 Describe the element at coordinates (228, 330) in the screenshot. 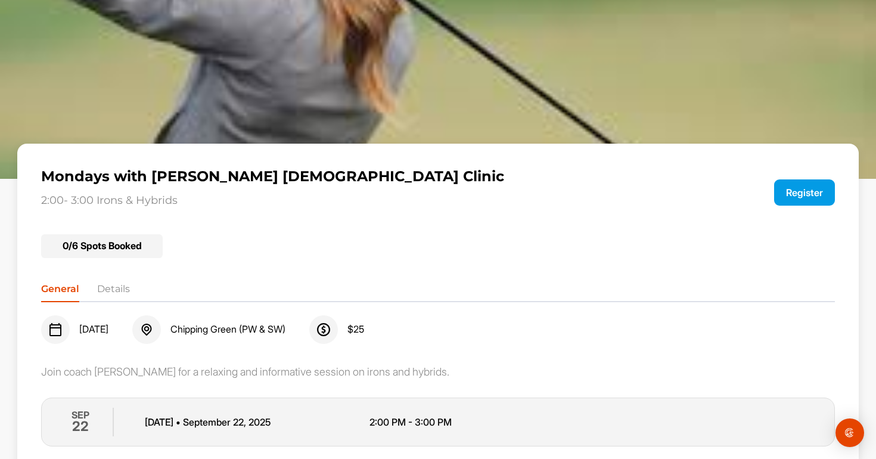

I see `span: Chipping Green (PW & SW)` at that location.